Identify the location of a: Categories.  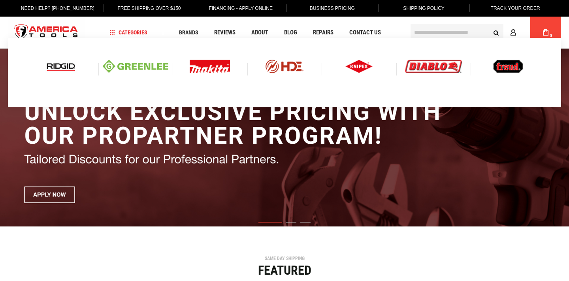
(128, 32).